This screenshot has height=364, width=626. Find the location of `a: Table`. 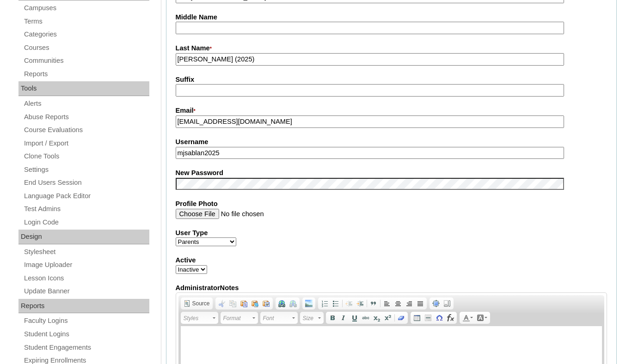

a: Table is located at coordinates (417, 318).